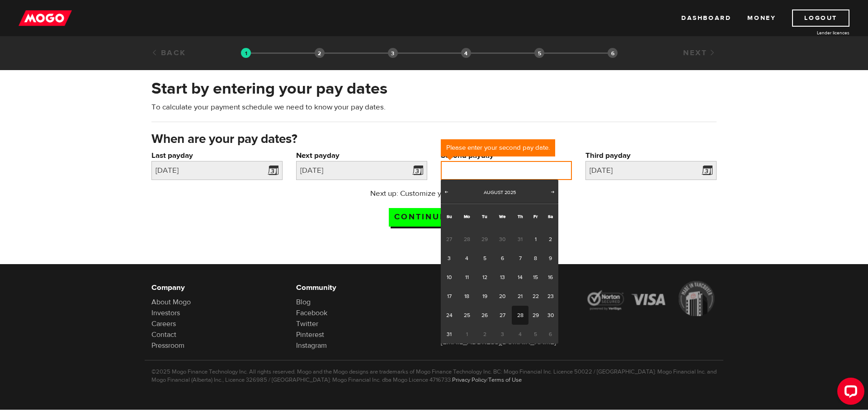  What do you see at coordinates (466, 334) in the screenshot?
I see `span: 1` at bounding box center [466, 334].